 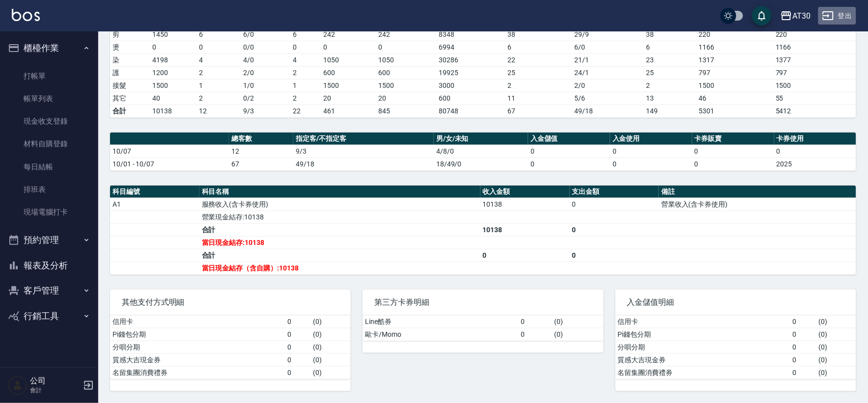 I want to click on td: 10/07, so click(x=169, y=151).